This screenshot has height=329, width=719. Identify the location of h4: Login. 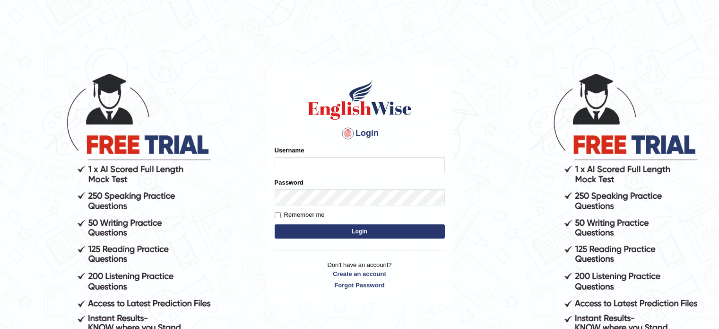
(360, 133).